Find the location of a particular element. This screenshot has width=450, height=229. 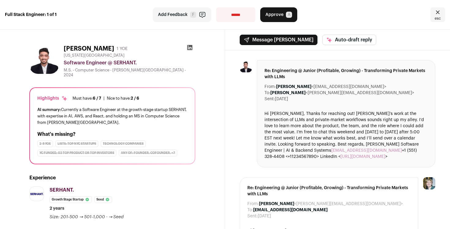

span: 2 / 6 is located at coordinates (135, 98).